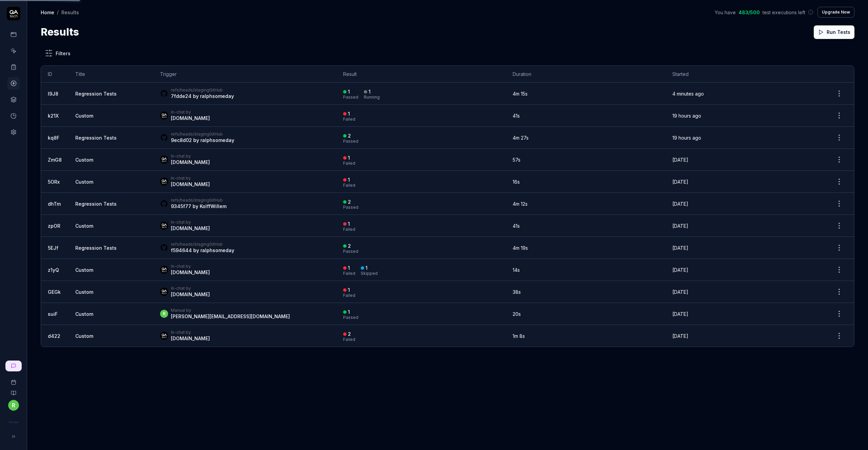 The height and width of the screenshot is (450, 868). What do you see at coordinates (520, 93) in the screenshot?
I see `time: 4m 15s` at bounding box center [520, 93].